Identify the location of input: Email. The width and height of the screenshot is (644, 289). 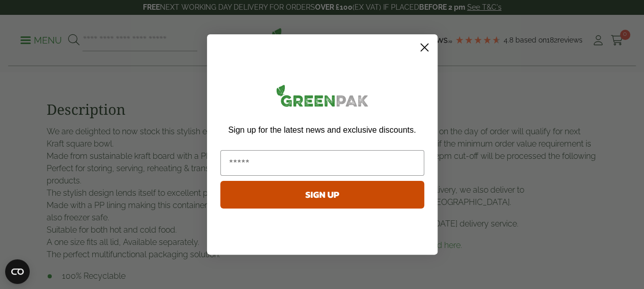
(322, 163).